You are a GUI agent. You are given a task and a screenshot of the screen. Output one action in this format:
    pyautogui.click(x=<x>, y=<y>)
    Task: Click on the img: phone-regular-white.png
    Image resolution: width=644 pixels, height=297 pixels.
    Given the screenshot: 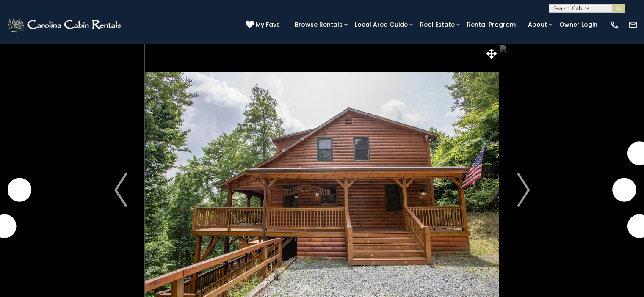 What is the action you would take?
    pyautogui.click(x=615, y=25)
    